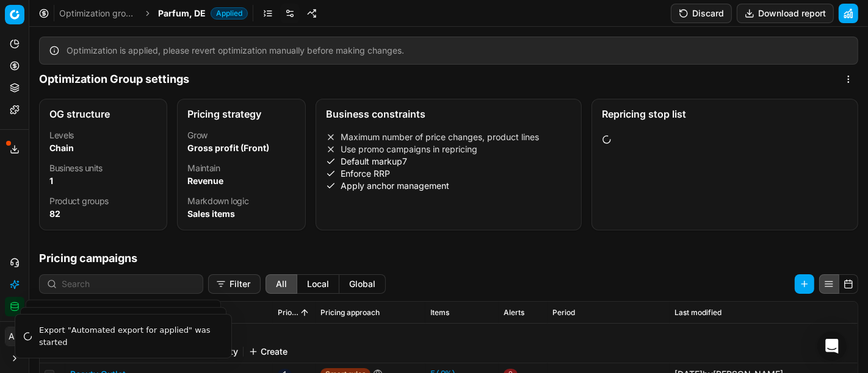 Image resolution: width=868 pixels, height=373 pixels. What do you see at coordinates (52, 181) in the screenshot?
I see `strong: 1` at bounding box center [52, 181].